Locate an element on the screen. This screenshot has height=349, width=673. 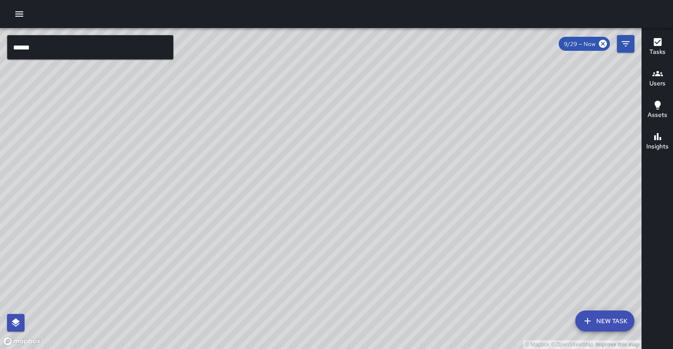
h6: Assets is located at coordinates (657, 115).